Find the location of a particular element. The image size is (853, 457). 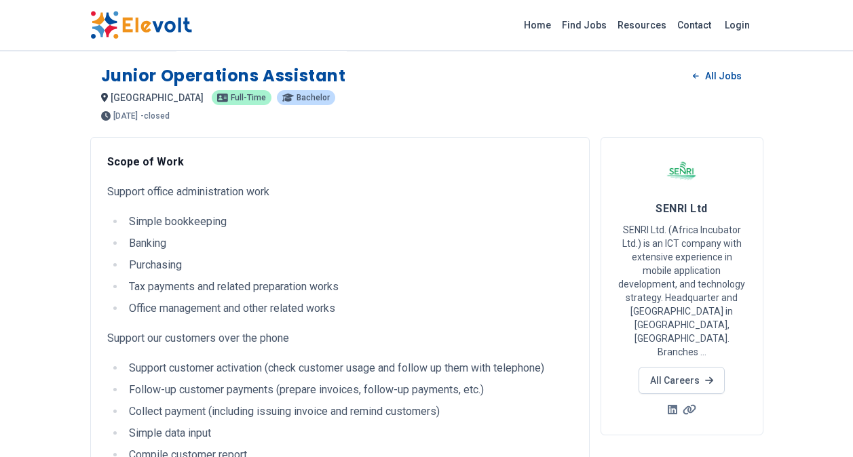

li: Simple bookkeeping is located at coordinates (349, 222).